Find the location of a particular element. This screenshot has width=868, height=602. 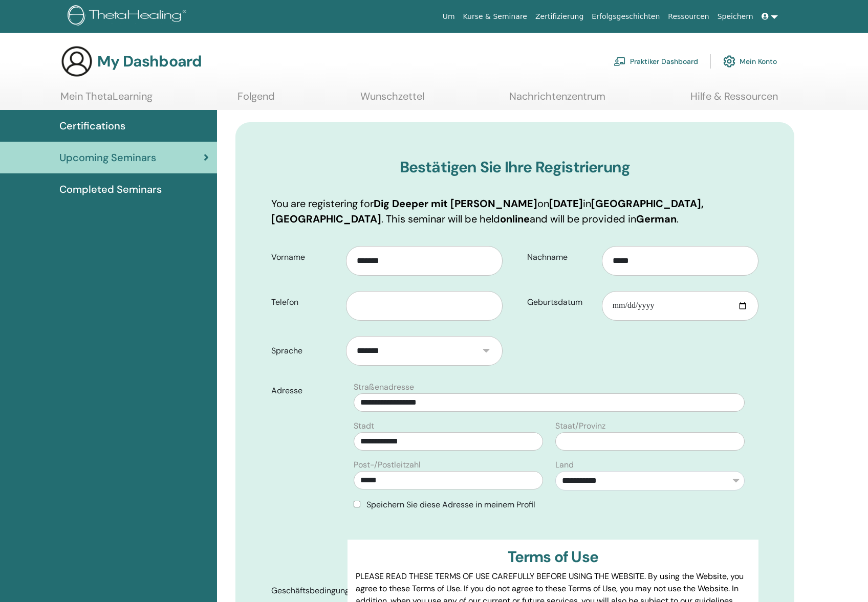

a: Nachrichtenzentrum is located at coordinates (557, 100).